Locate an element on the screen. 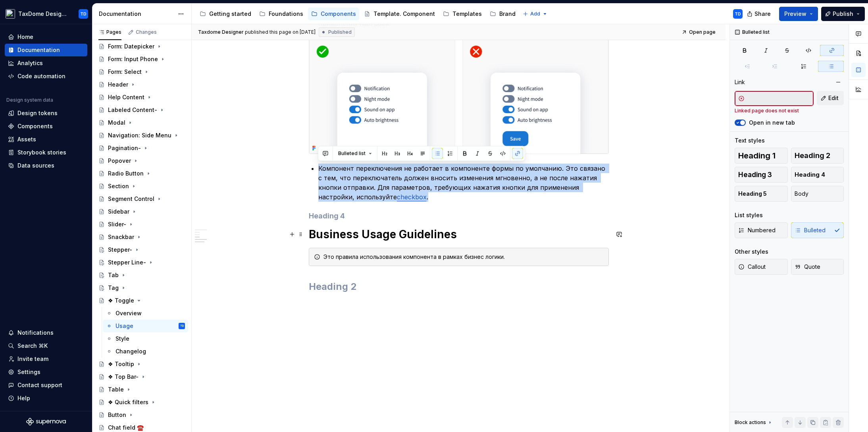 The image size is (868, 432). div: Notifications is located at coordinates (35, 333).